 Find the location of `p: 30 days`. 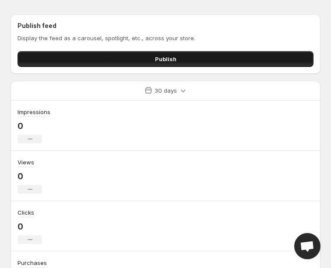

p: 30 days is located at coordinates (165, 91).